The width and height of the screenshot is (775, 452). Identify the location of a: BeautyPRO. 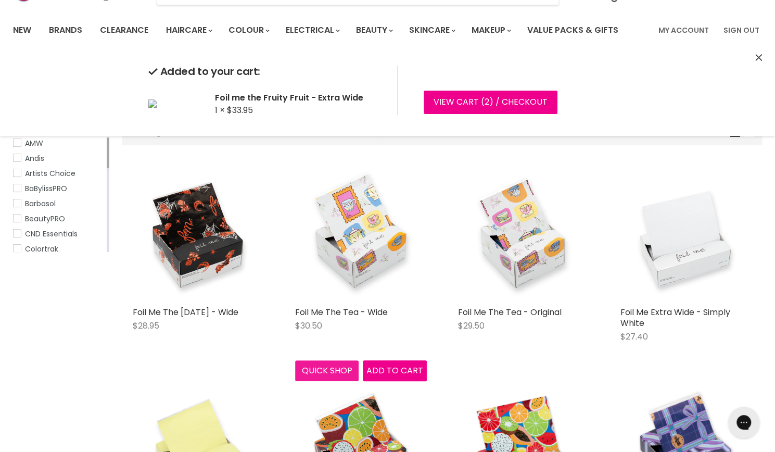
(59, 219).